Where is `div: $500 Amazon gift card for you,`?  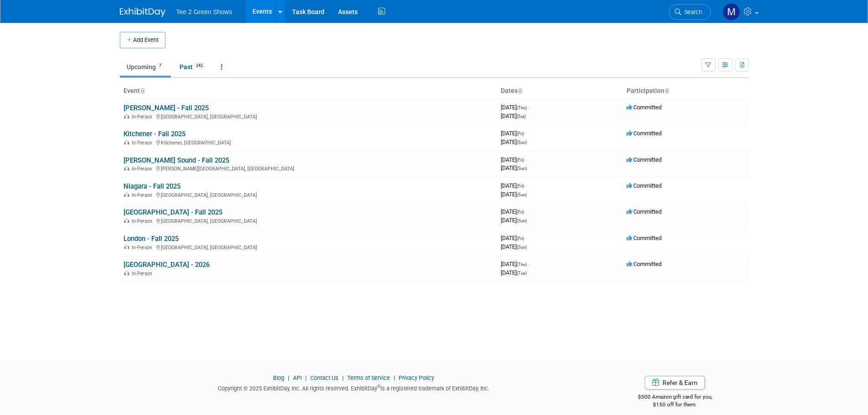 div: $500 Amazon gift card for you, is located at coordinates (675, 397).